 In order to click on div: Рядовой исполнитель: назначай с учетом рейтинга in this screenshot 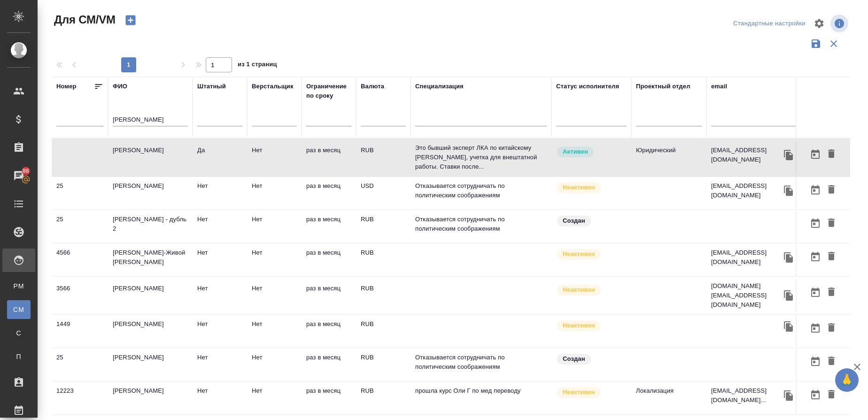, I will do `click(591, 151)`.